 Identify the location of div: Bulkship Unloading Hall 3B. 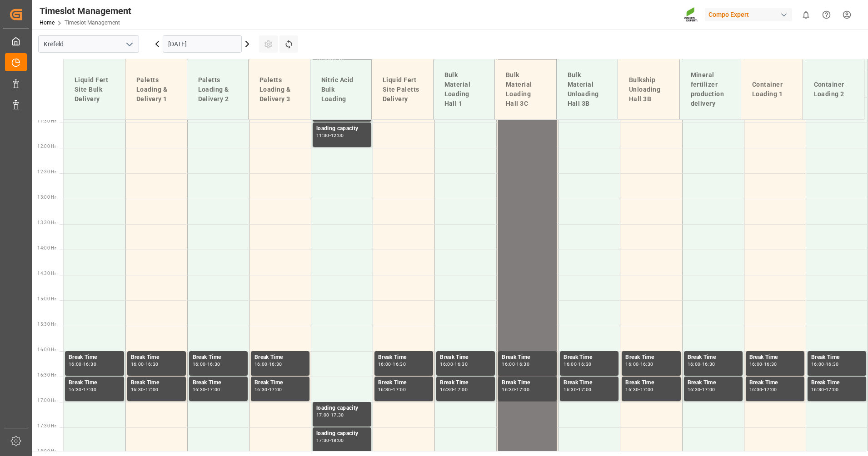
(649, 89).